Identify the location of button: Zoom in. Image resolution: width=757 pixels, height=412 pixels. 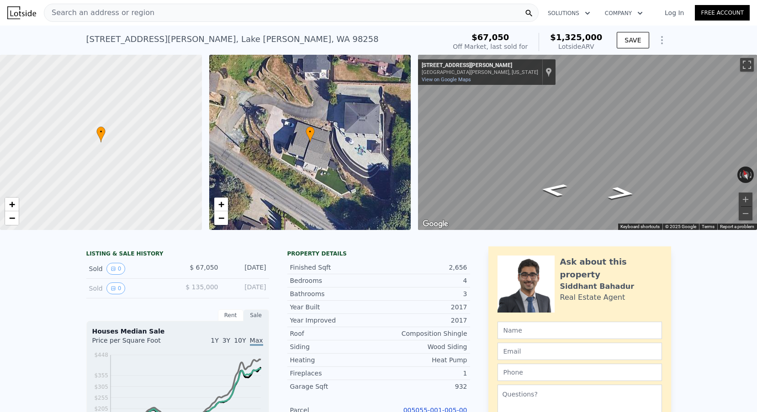
(745, 200).